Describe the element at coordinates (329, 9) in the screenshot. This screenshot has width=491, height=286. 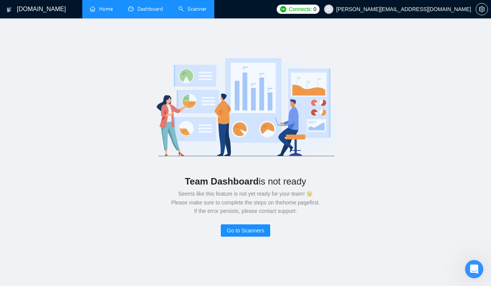
I see `span: user` at that location.